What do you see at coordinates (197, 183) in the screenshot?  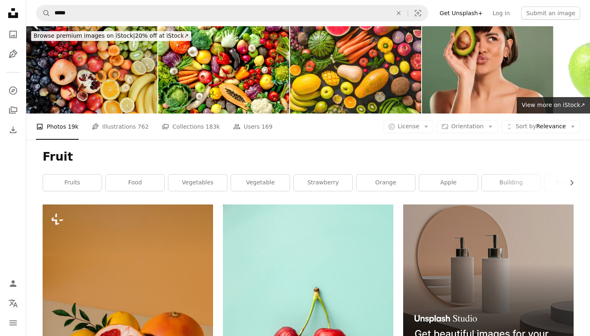 I see `a: vegetables` at bounding box center [197, 183].